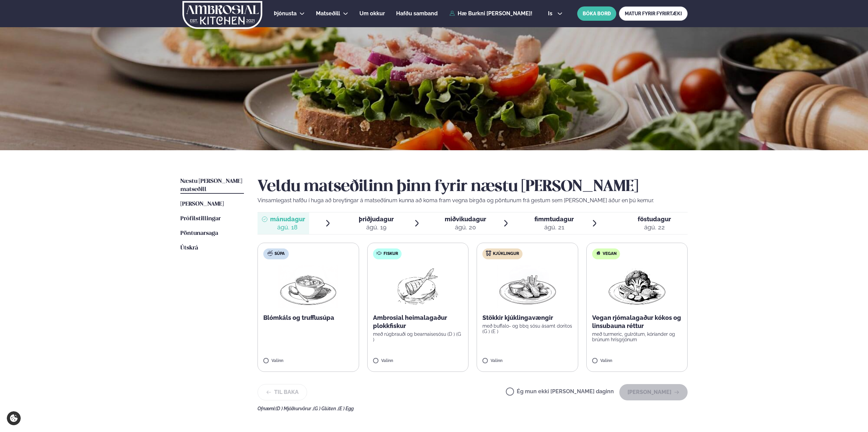 The height and width of the screenshot is (432, 868). I want to click on p: Blómkáls og trufflusúpa, so click(308, 318).